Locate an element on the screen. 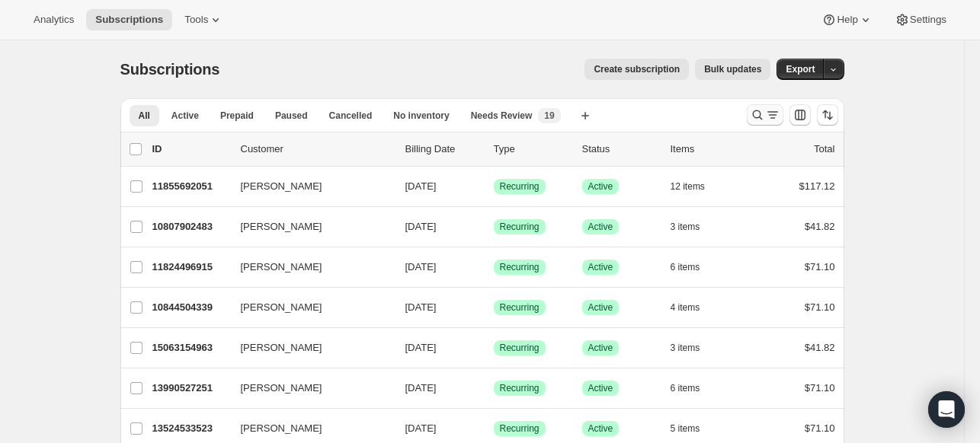 Image resolution: width=980 pixels, height=443 pixels. p: Total is located at coordinates (824, 150).